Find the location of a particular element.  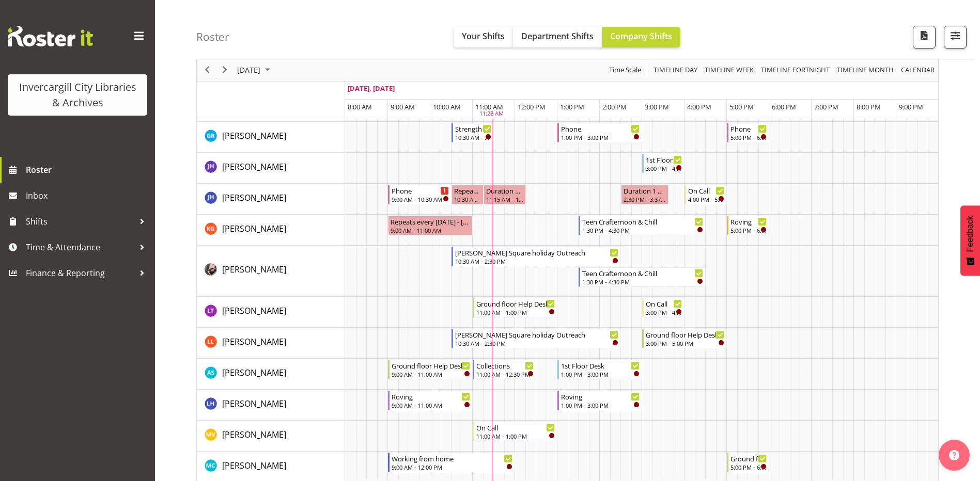

td: Mandy Stenton resource is located at coordinates (271, 375).